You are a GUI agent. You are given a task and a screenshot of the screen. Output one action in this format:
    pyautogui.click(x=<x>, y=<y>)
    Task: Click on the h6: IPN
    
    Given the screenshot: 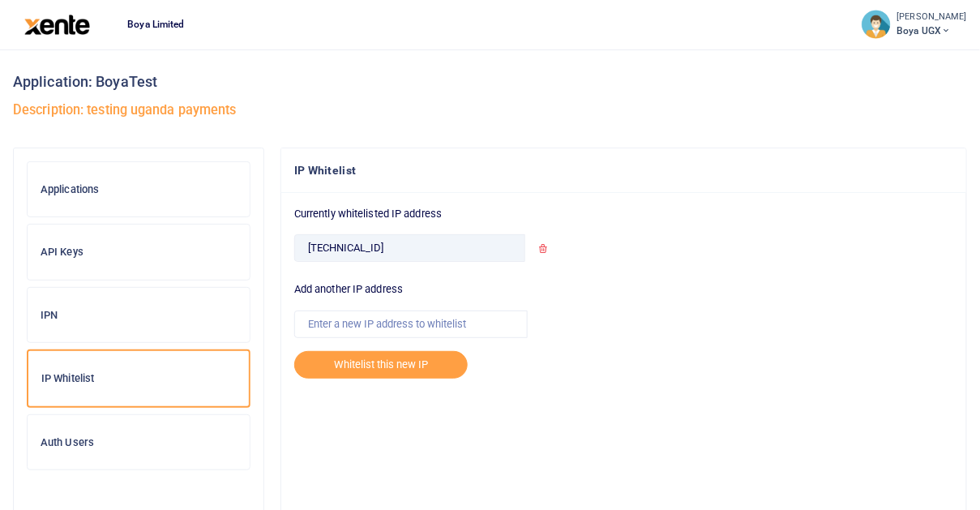 What is the action you would take?
    pyautogui.click(x=139, y=316)
    